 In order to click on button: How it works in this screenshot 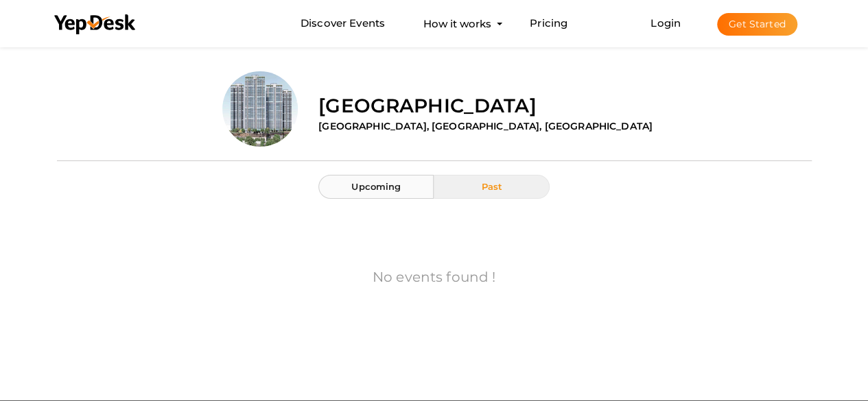, I will do `click(456, 23)`.